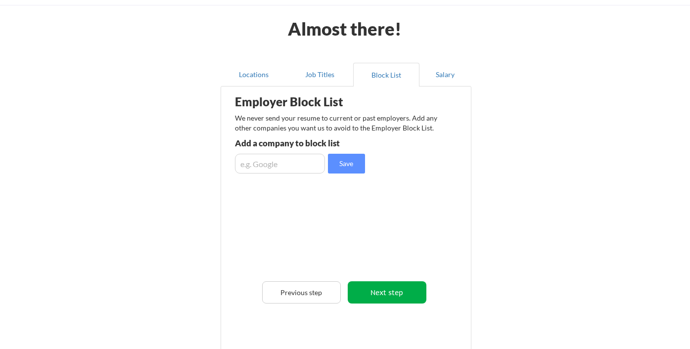 This screenshot has width=690, height=349. I want to click on div: We never send your resume to current or past employers. Add any other companies you want us to av..., so click(339, 123).